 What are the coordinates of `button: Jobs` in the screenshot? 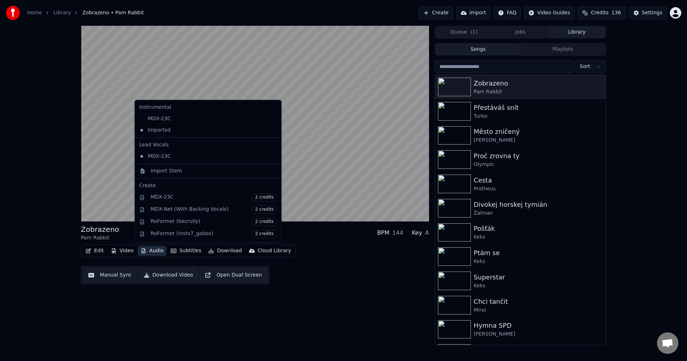 It's located at (520, 32).